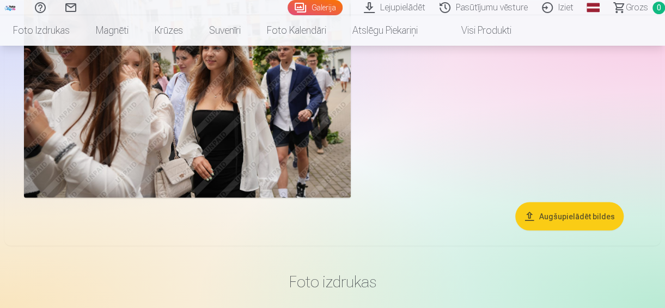 The width and height of the screenshot is (665, 308). Describe the element at coordinates (297, 31) in the screenshot. I see `a: Foto kalendāri` at that location.